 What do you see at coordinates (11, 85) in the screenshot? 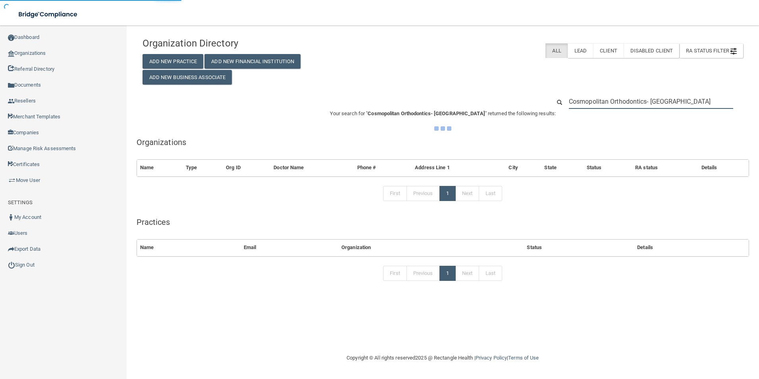
I see `img: icon-documents.8dae5593.png` at bounding box center [11, 85].